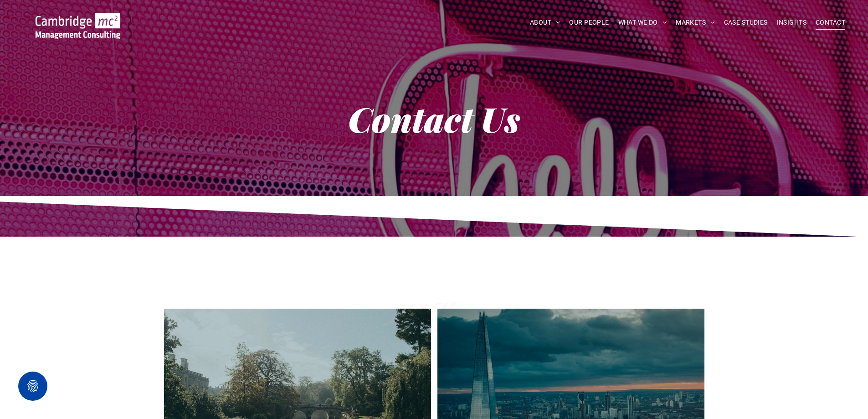 The height and width of the screenshot is (419, 868). Describe the element at coordinates (746, 22) in the screenshot. I see `a: CASE STUDIES` at that location.